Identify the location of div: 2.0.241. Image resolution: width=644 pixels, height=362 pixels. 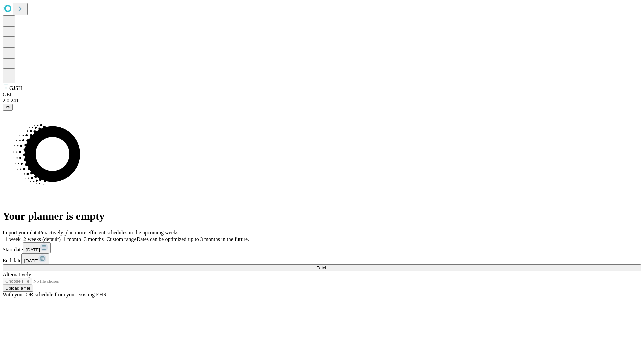
(322, 101).